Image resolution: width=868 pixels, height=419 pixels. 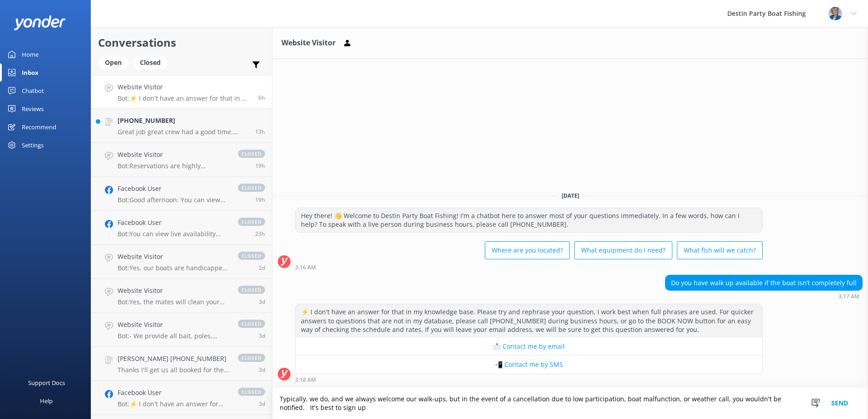 I want to click on div: Sep 25 2025 03:18am (UTC -05:00) America/Cancun, so click(x=529, y=379).